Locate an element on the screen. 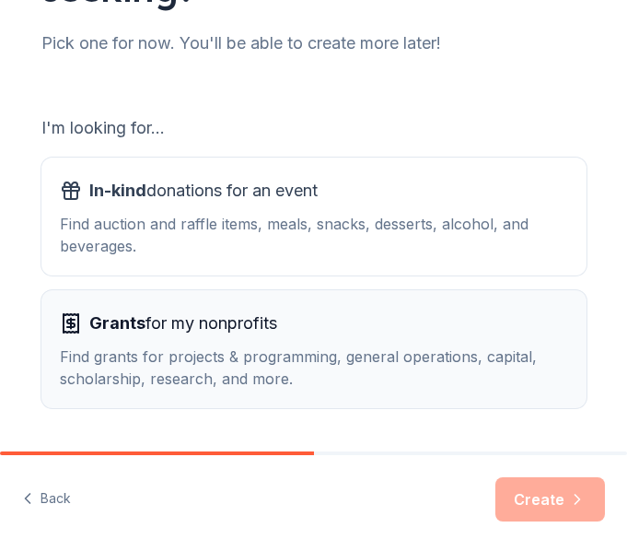 The image size is (627, 551). div: Find grants for projects & programming, general operations, capital, scholarship, research, and m... is located at coordinates (314, 367).